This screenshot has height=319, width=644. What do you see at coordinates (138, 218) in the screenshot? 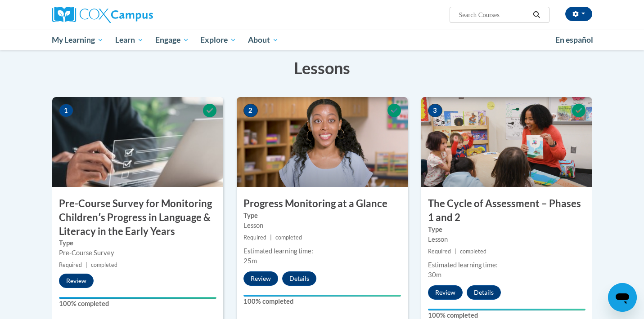
I see `h3: Pre-Course Survey for Monitoring Childrenʹs Progress in Language & Literacy in the Early Years` at bounding box center [138, 218].